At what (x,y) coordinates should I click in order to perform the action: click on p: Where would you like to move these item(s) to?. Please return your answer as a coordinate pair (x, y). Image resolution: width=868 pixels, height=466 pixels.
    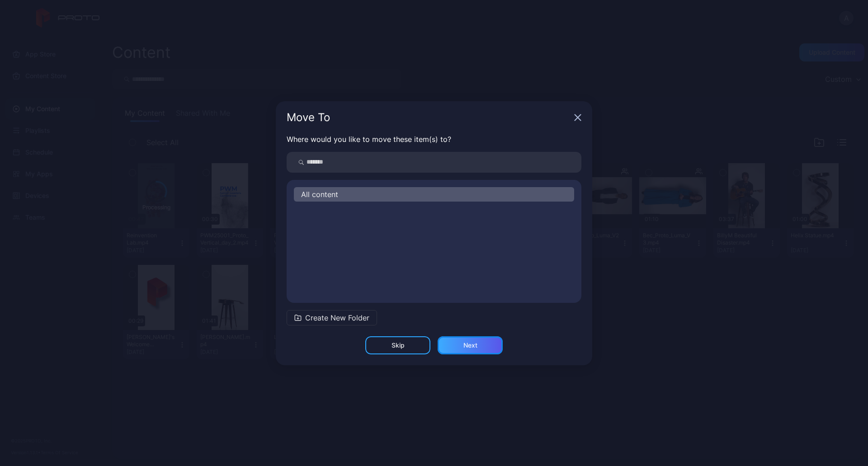
    Looking at the image, I should click on (434, 139).